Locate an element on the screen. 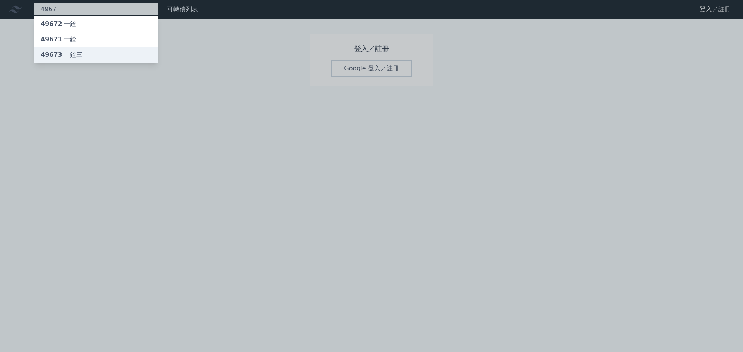 The height and width of the screenshot is (352, 743). div: 十銓一 is located at coordinates (61, 39).